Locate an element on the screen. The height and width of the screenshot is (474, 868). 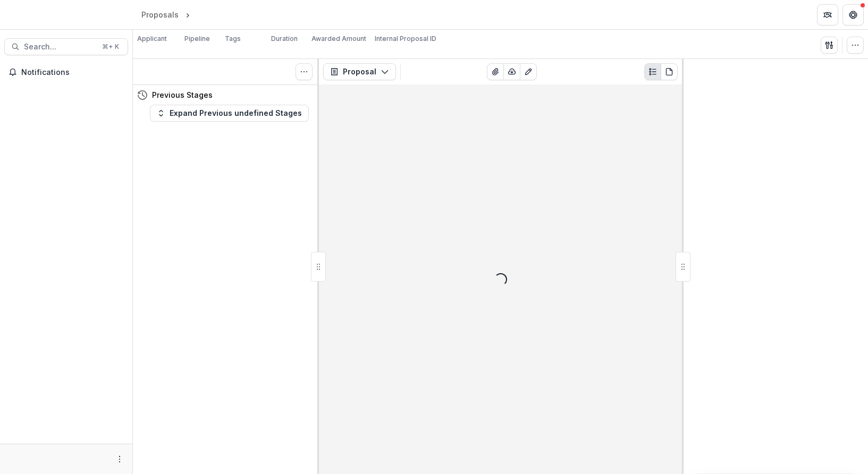
button: Get Help is located at coordinates (854, 15).